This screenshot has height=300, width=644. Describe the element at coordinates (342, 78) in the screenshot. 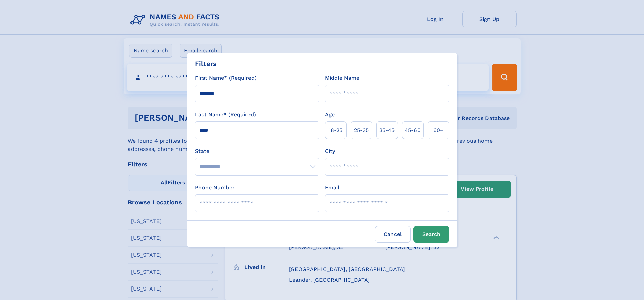

I see `label: Middle Name` at that location.